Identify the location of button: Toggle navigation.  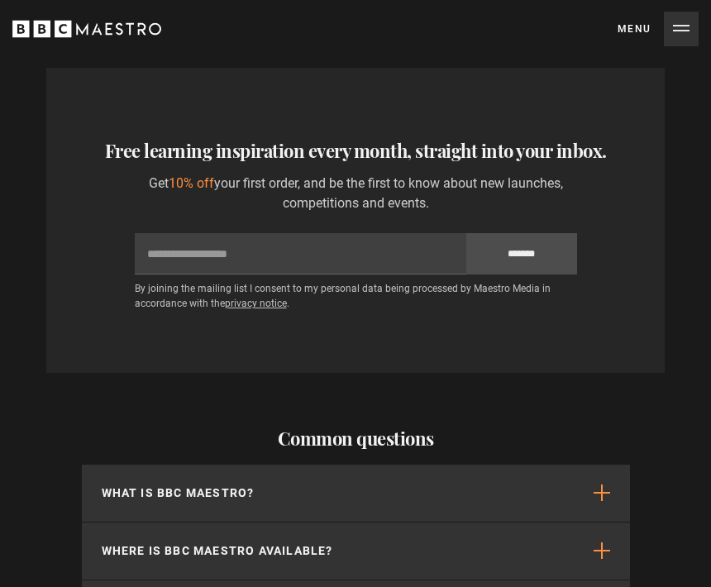
(658, 29).